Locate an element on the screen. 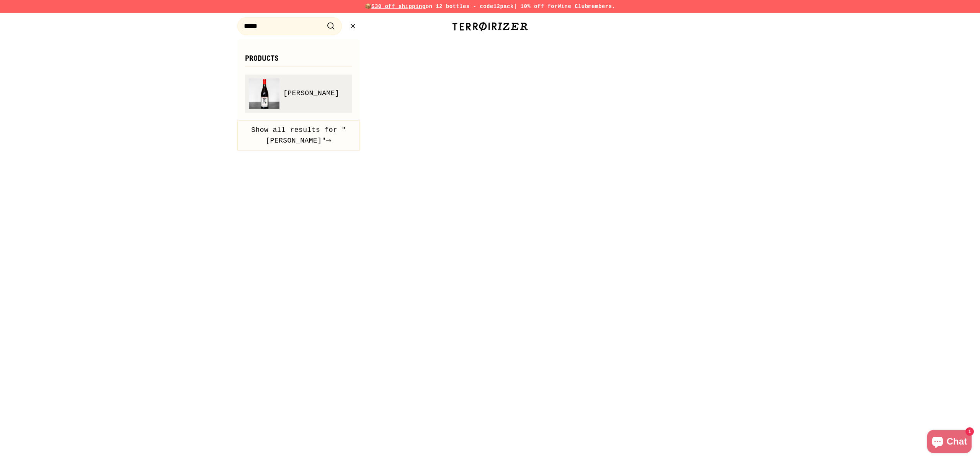 The height and width of the screenshot is (461, 980). inbox-online-store-chat: Shopify online store chat is located at coordinates (949, 442).